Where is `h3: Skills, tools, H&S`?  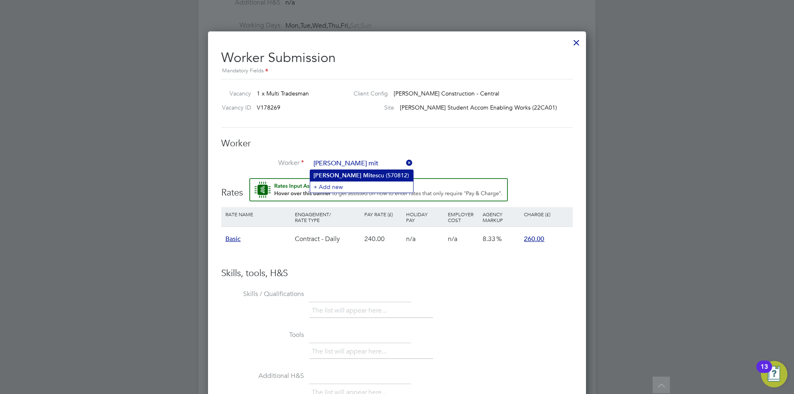 h3: Skills, tools, H&S is located at coordinates (397, 273).